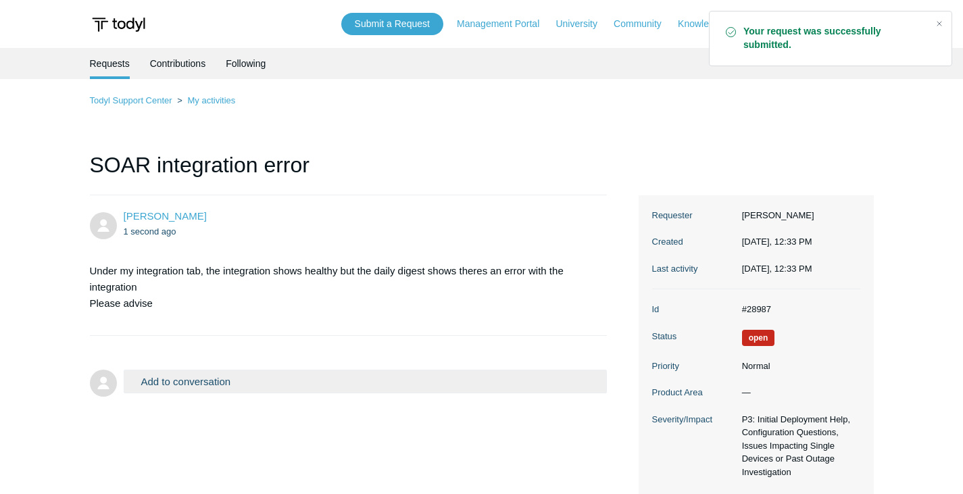 The image size is (963, 494). Describe the element at coordinates (797, 310) in the screenshot. I see `dd: #28987` at that location.